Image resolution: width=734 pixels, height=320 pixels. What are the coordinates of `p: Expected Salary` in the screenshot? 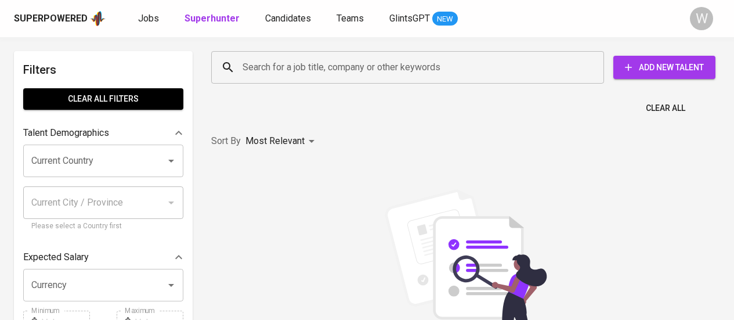 It's located at (56, 257).